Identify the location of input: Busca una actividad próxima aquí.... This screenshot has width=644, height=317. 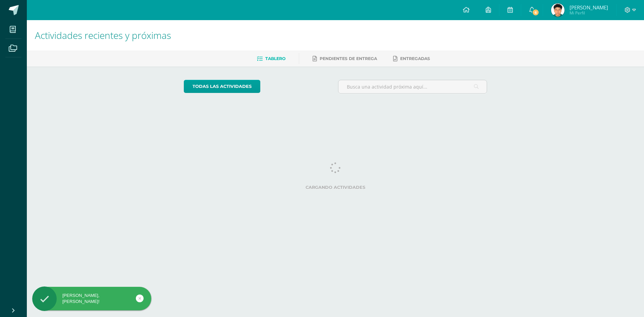
(413, 87).